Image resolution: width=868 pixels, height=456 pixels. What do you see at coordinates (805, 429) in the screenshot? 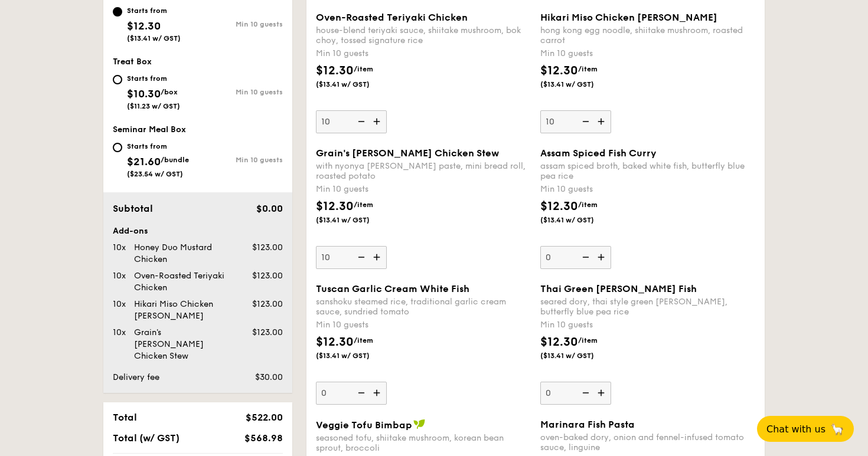
I see `button: Chat with us🦙` at bounding box center [805, 429].